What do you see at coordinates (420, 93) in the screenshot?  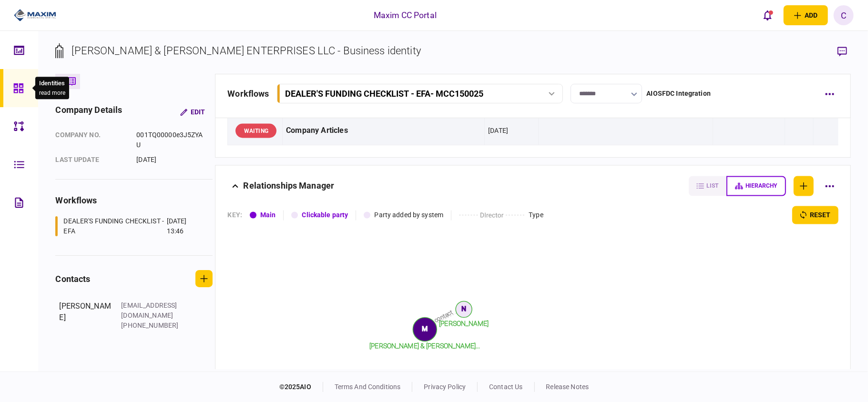 I see `button: DEALER'S FUNDING CHECKLIST - EFA- MCC150025` at bounding box center [420, 93].